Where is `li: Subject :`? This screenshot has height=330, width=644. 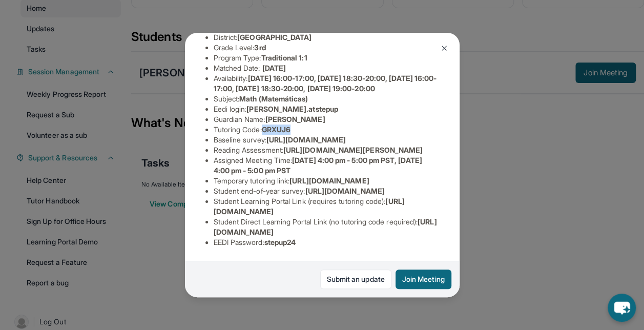
li: Subject : is located at coordinates (326, 99).